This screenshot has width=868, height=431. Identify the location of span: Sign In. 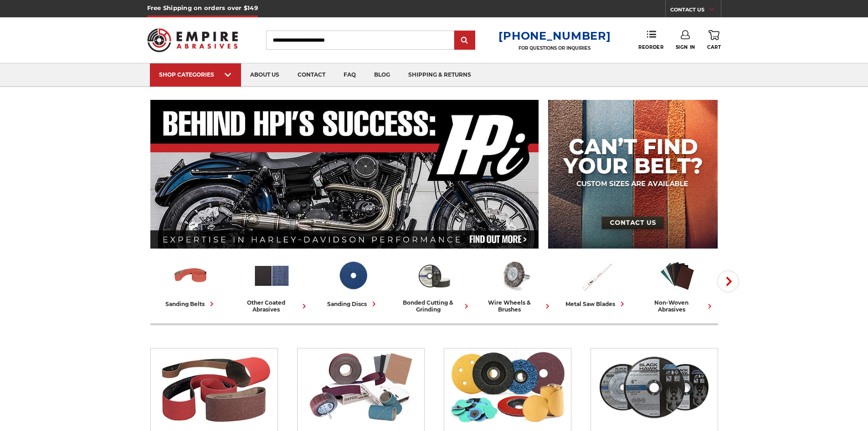
(685, 47).